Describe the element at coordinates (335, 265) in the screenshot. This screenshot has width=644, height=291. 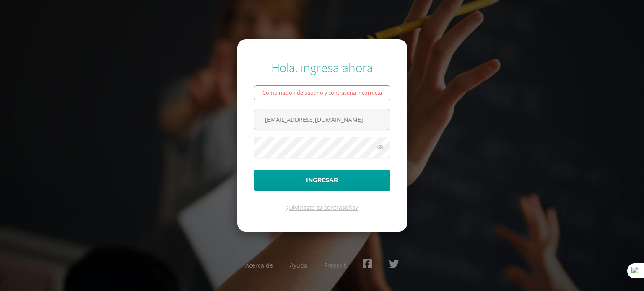
I see `a: Presskit` at that location.